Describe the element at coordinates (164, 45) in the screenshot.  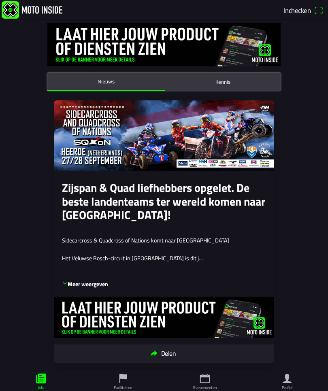
I see `img: DquIORQn5pFcG0wREDc6xsoRnKbaxAuyzJmd8qj8.jpg` at that location.